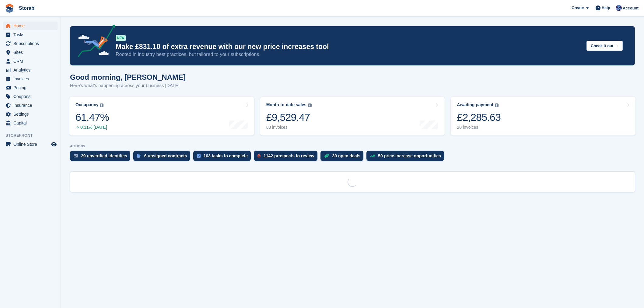 The height and width of the screenshot is (308, 644). Describe the element at coordinates (353, 146) in the screenshot. I see `p: ACTIONS` at that location.